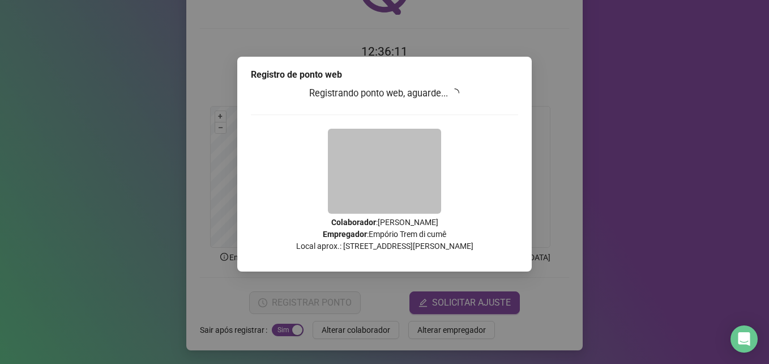 This screenshot has height=364, width=769. I want to click on div: Registro de ponto web, so click(385, 75).